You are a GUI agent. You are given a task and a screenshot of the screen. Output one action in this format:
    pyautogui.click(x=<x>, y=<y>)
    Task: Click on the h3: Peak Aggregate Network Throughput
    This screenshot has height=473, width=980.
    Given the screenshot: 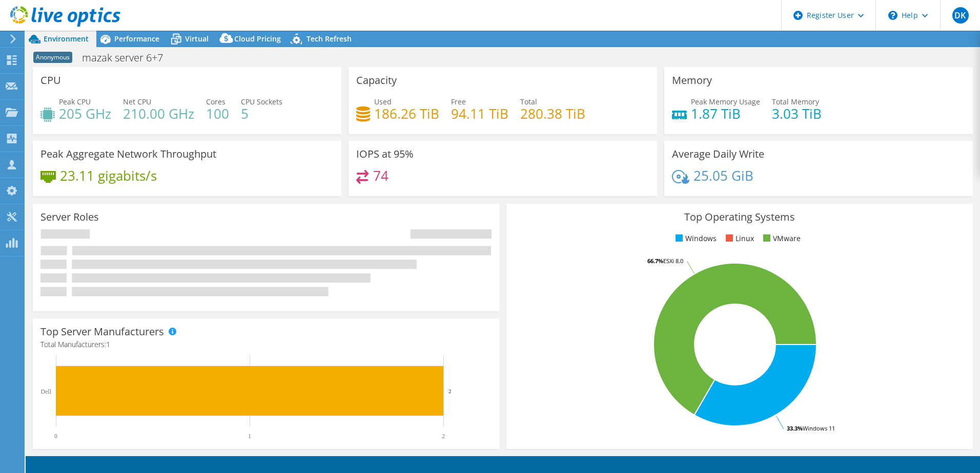 What is the action you would take?
    pyautogui.click(x=128, y=154)
    